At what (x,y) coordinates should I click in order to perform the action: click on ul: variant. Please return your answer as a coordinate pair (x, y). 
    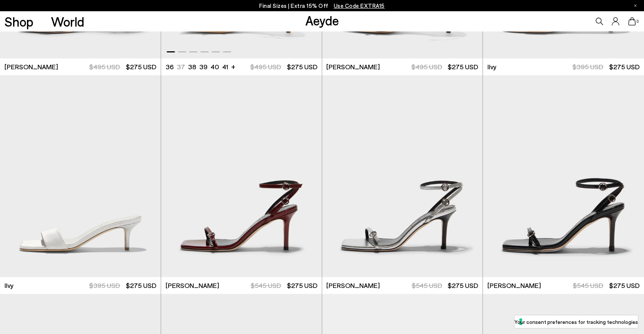
    Looking at the image, I should click on (196, 67).